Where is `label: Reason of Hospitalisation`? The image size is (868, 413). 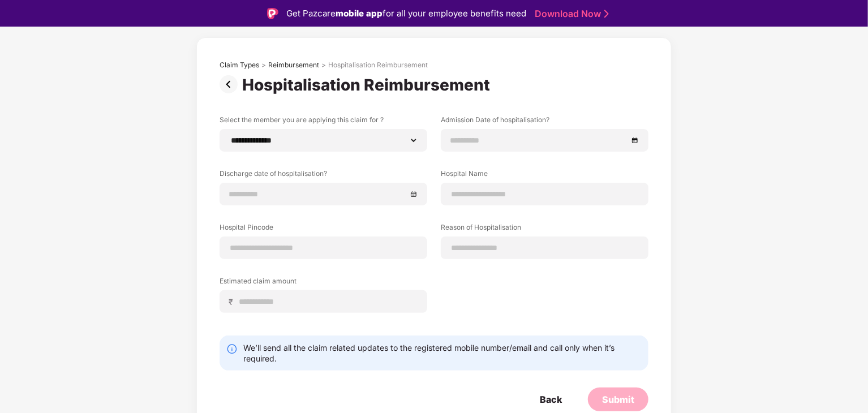 label: Reason of Hospitalisation is located at coordinates (545, 229).